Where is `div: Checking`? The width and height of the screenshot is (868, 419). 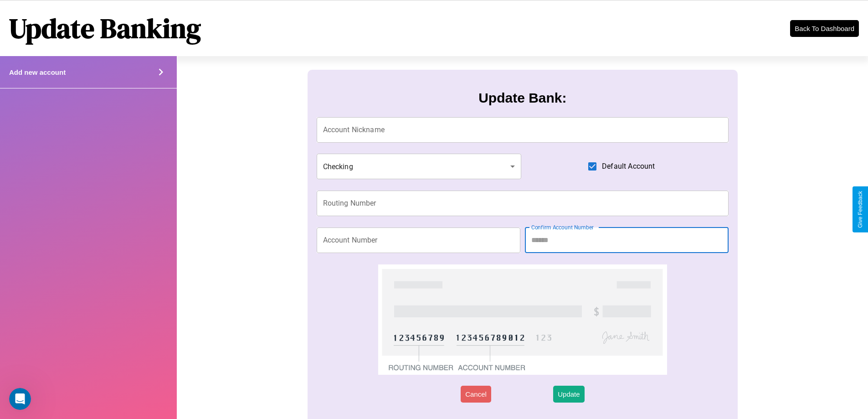
div: Checking is located at coordinates (420, 166).